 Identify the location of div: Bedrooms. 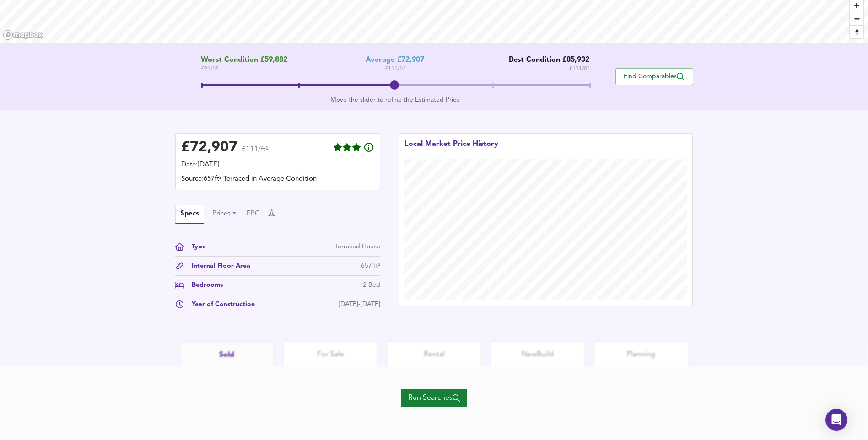
(204, 285).